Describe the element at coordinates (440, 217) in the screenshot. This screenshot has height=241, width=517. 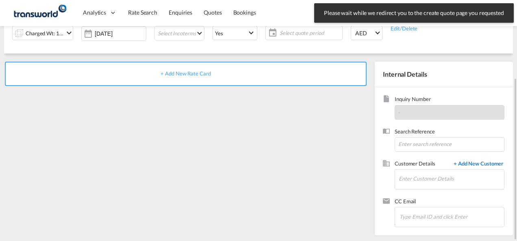
I see `input: Chips input.` at that location.